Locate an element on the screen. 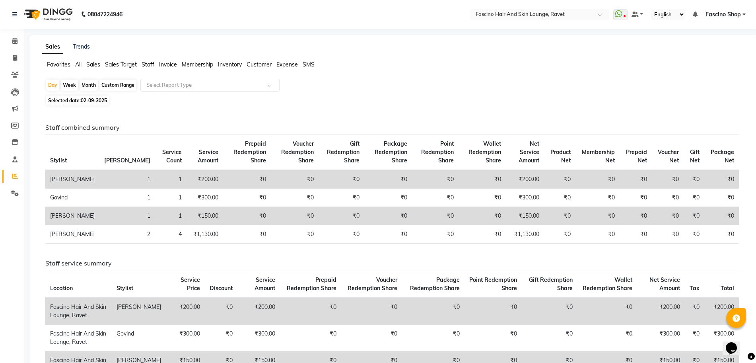 The height and width of the screenshot is (363, 756). span: Inventory is located at coordinates (230, 64).